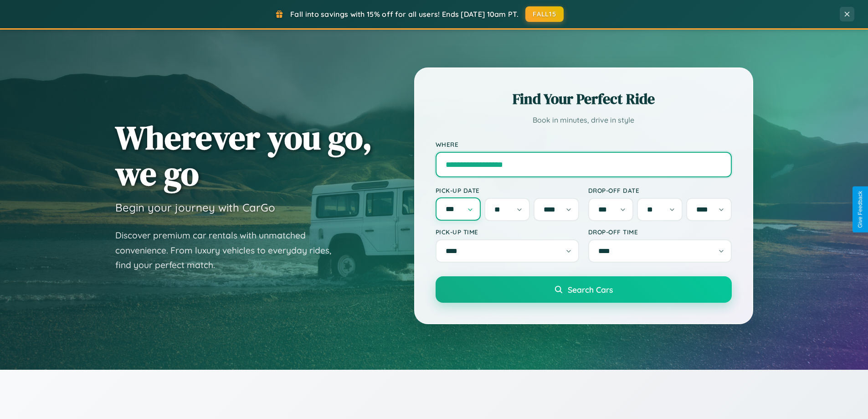 This screenshot has width=868, height=419. Describe the element at coordinates (583, 144) in the screenshot. I see `label: Where` at that location.